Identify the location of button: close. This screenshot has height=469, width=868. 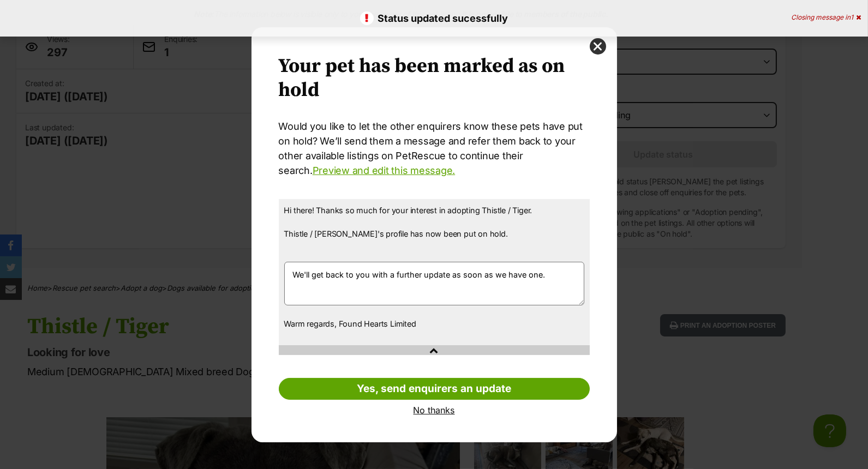
(598, 46).